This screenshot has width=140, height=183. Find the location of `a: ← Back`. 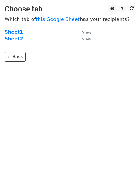

a: ← Back is located at coordinates (15, 57).